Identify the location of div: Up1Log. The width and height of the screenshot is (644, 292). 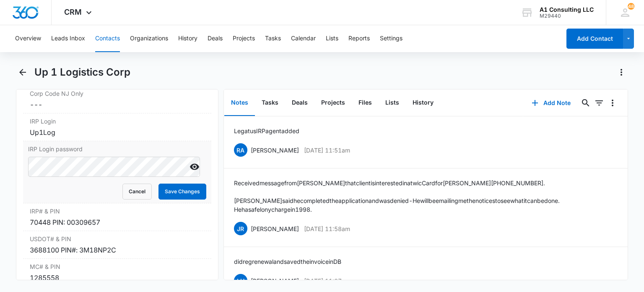
(117, 132).